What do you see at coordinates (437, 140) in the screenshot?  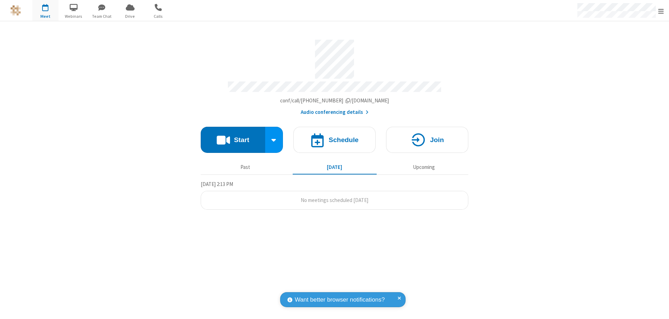 I see `h4: Join` at bounding box center [437, 140].